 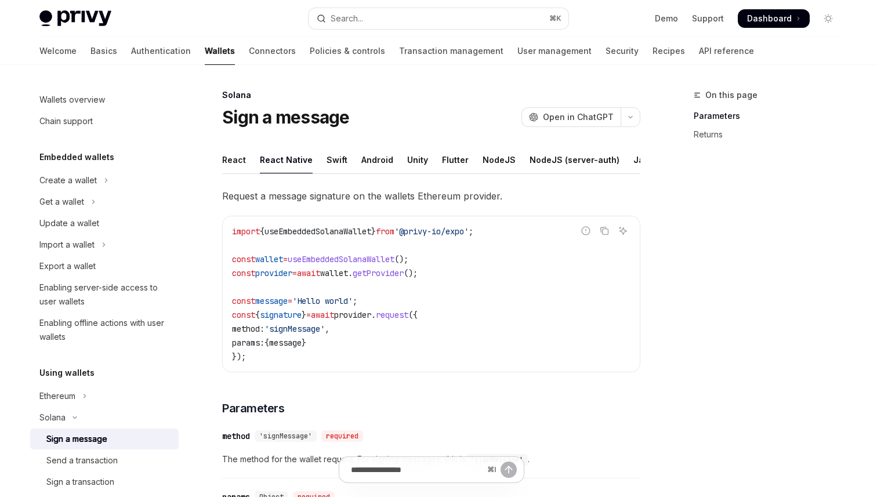 What do you see at coordinates (770, 135) in the screenshot?
I see `a: Returns` at bounding box center [770, 135].